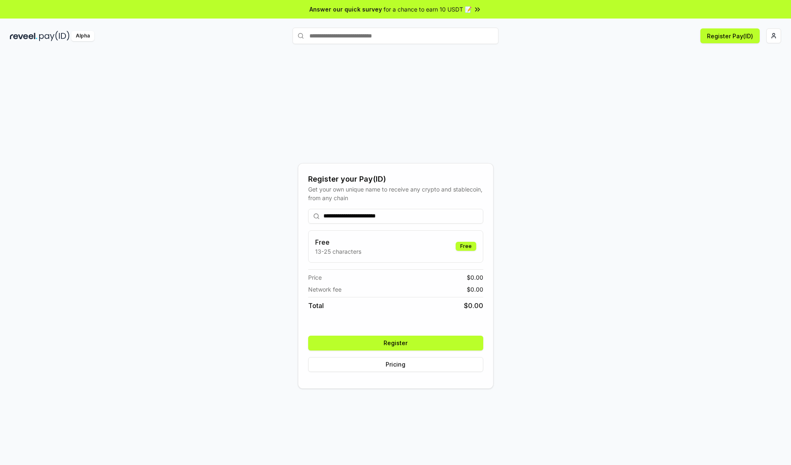 The width and height of the screenshot is (791, 465). I want to click on span: Total, so click(316, 306).